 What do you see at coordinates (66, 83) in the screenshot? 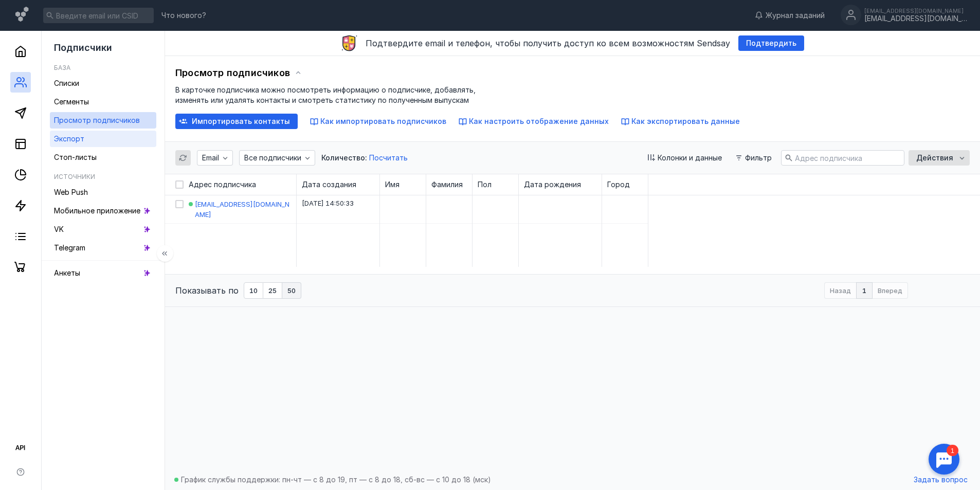
I see `span: Списки` at bounding box center [66, 83].